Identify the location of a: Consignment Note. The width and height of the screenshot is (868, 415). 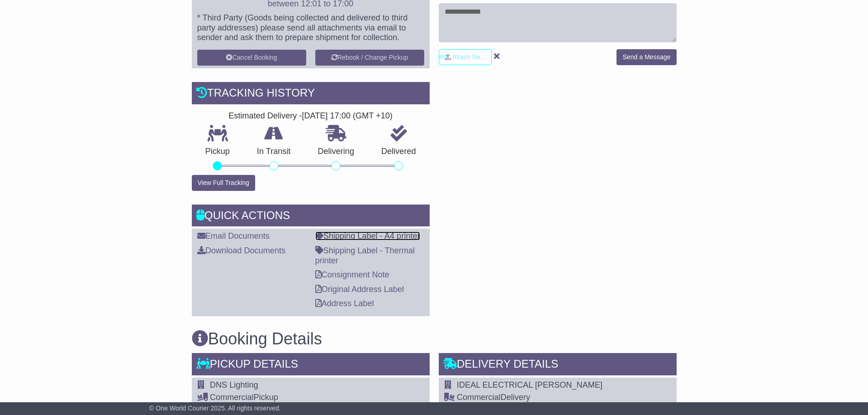
(352, 275).